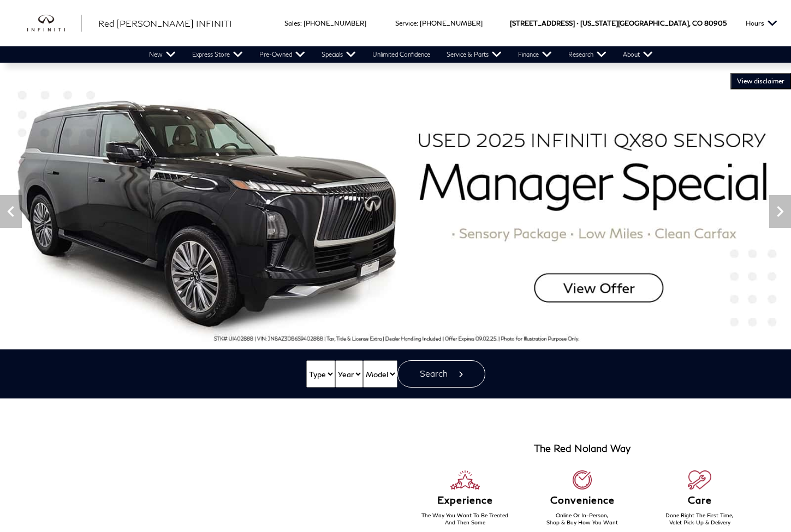 The height and width of the screenshot is (532, 791). Describe the element at coordinates (379, 374) in the screenshot. I see `select: Vehicle Model` at that location.